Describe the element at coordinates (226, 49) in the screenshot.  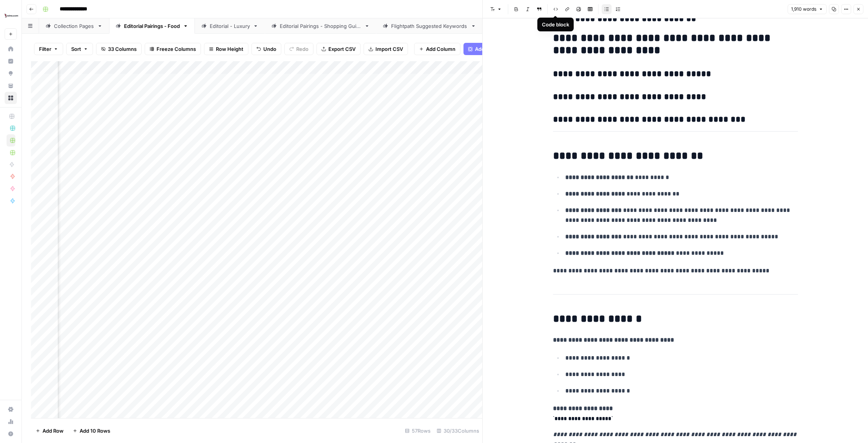
I see `button: Row Height` at that location.